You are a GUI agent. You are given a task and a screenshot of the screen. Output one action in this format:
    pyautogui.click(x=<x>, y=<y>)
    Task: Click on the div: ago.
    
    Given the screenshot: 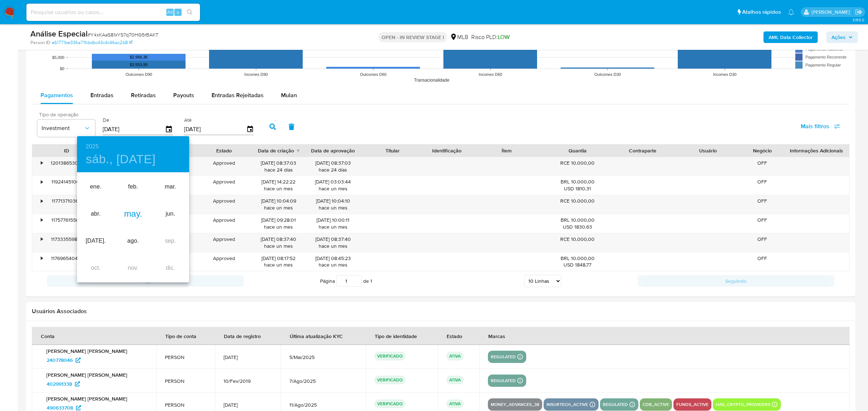 What is the action you would take?
    pyautogui.click(x=133, y=241)
    